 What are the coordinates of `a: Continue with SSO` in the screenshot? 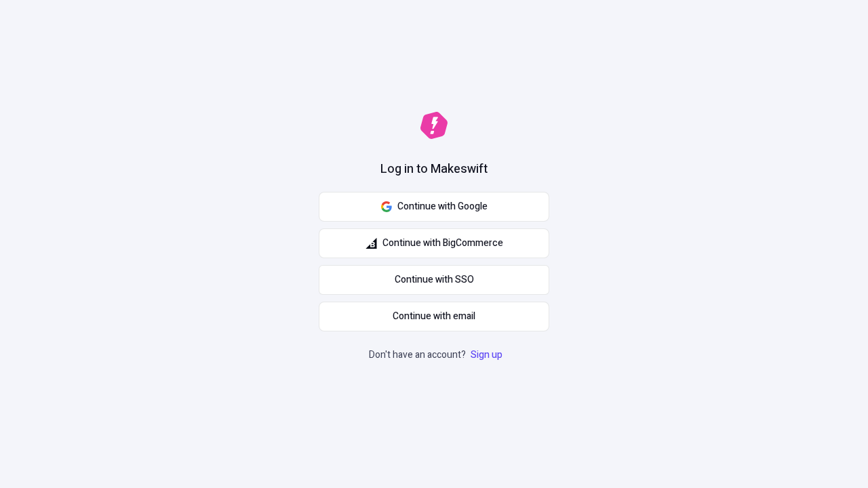 It's located at (434, 280).